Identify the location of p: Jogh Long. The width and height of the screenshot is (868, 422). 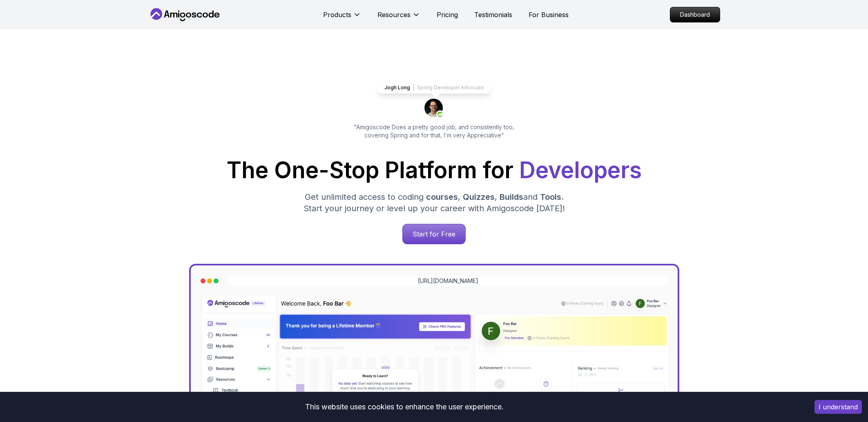
(397, 88).